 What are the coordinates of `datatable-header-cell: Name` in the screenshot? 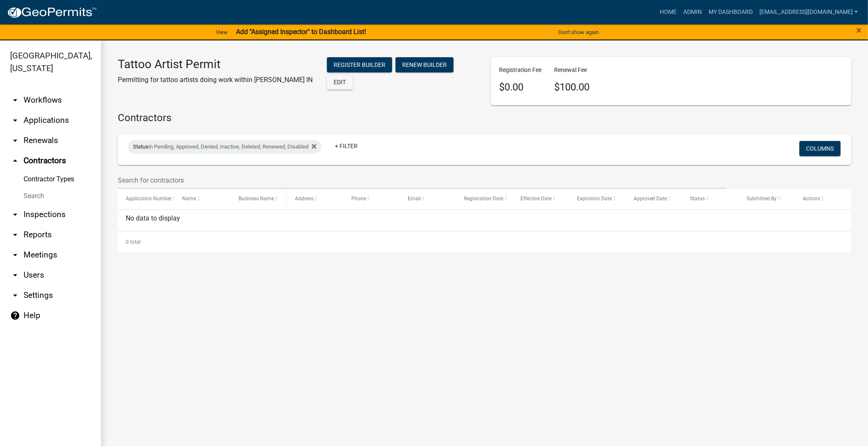 It's located at (202, 199).